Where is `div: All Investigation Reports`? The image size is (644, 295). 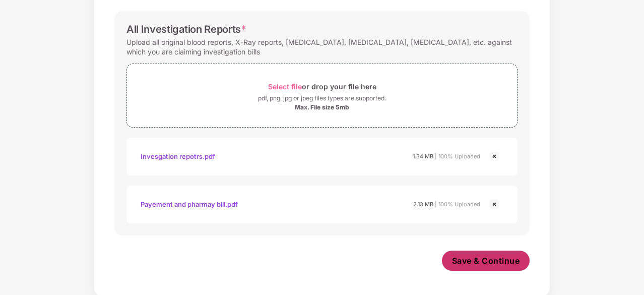
div: All Investigation Reports is located at coordinates (187, 30).